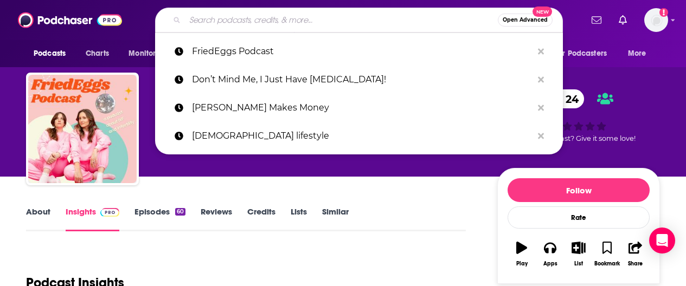  What do you see at coordinates (569, 99) in the screenshot?
I see `span: 24` at bounding box center [569, 99].